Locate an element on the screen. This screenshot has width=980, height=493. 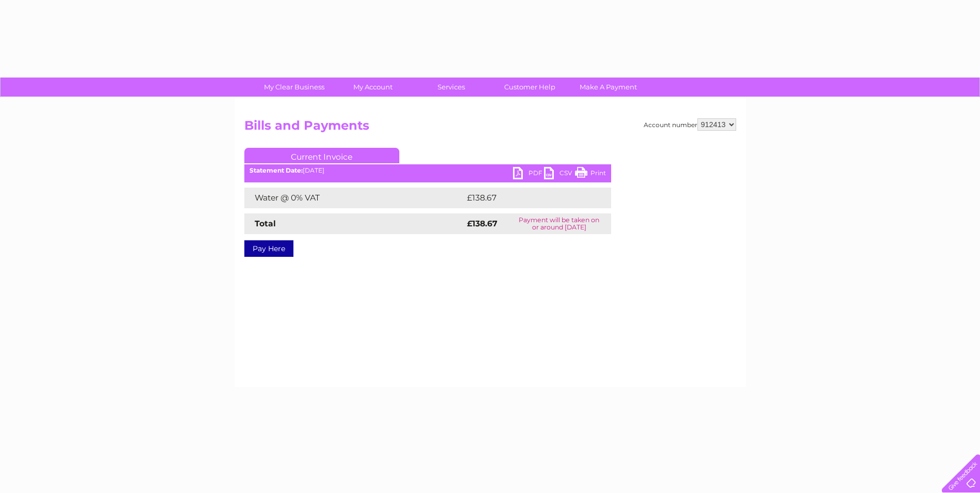
a: CSV is located at coordinates (559, 174).